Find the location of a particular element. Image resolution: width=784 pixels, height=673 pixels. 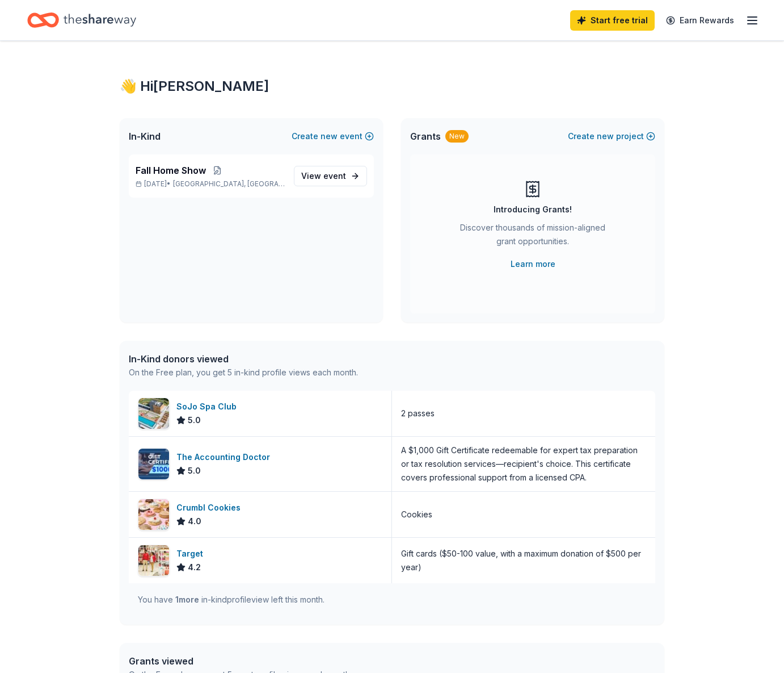

a: Learn more is located at coordinates (533, 264).